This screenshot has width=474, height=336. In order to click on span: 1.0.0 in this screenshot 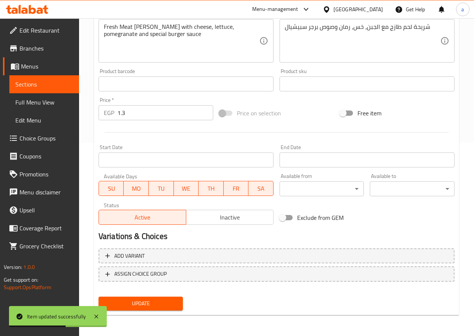, I will do `click(29, 267)`.